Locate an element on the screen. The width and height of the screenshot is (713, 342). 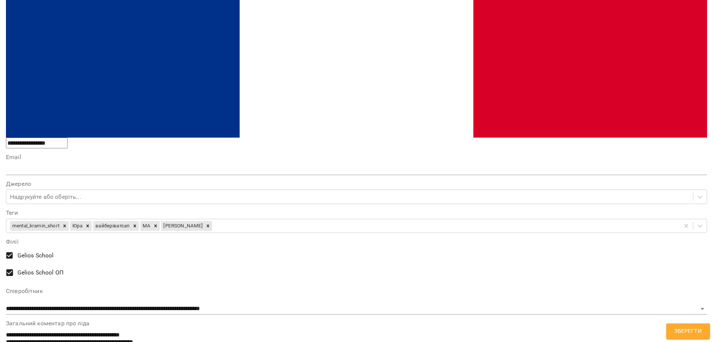
label: Джерело is located at coordinates (357, 184).